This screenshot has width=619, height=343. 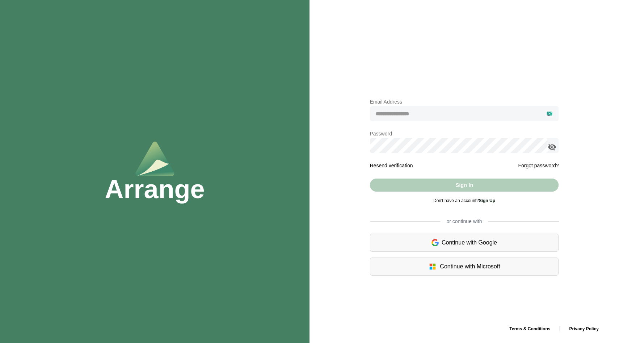 I want to click on span: or continue with, so click(x=464, y=221).